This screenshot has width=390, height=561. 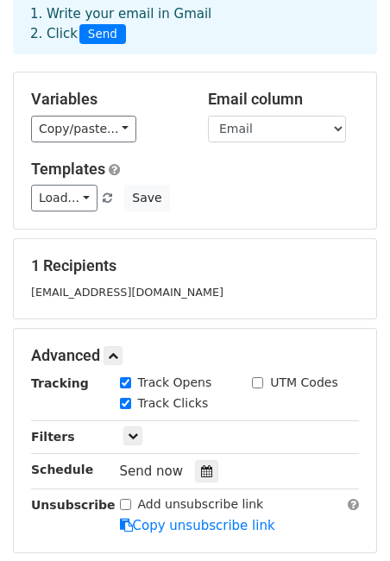 What do you see at coordinates (64, 198) in the screenshot?
I see `a: Load...` at bounding box center [64, 198].